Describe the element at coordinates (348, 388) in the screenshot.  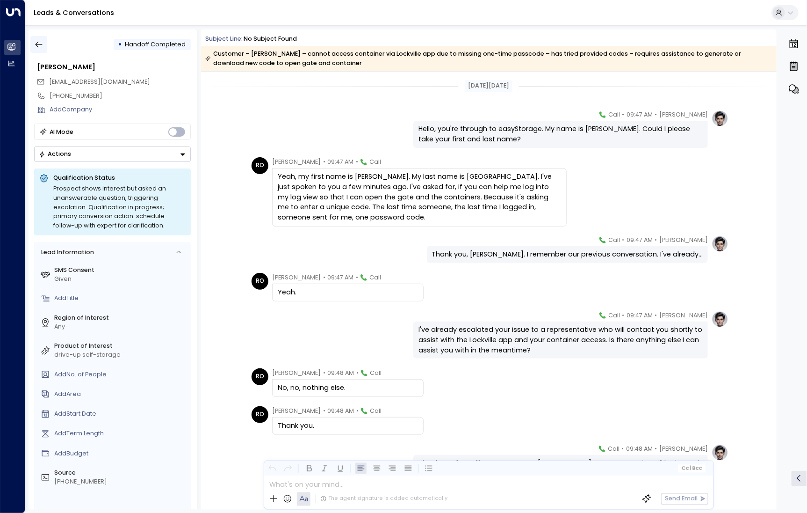
I see `div: No, no, nothing else.` at that location.